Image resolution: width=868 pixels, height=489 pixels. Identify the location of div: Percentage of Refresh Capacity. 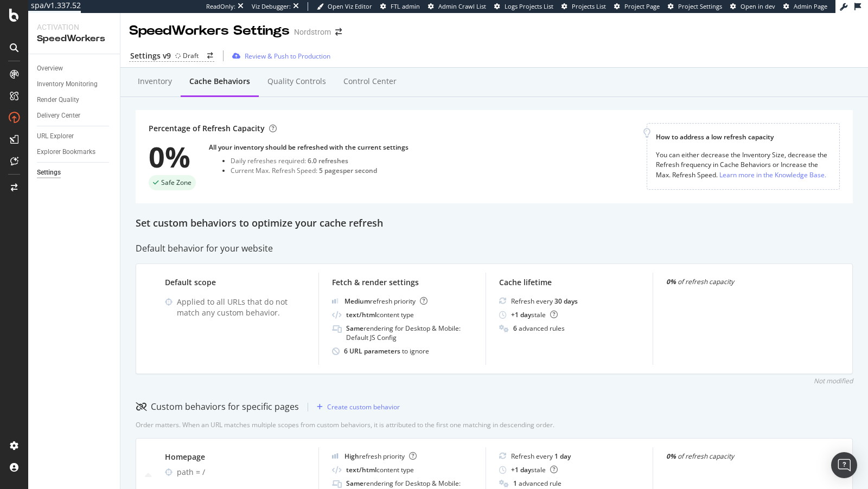
(213, 128).